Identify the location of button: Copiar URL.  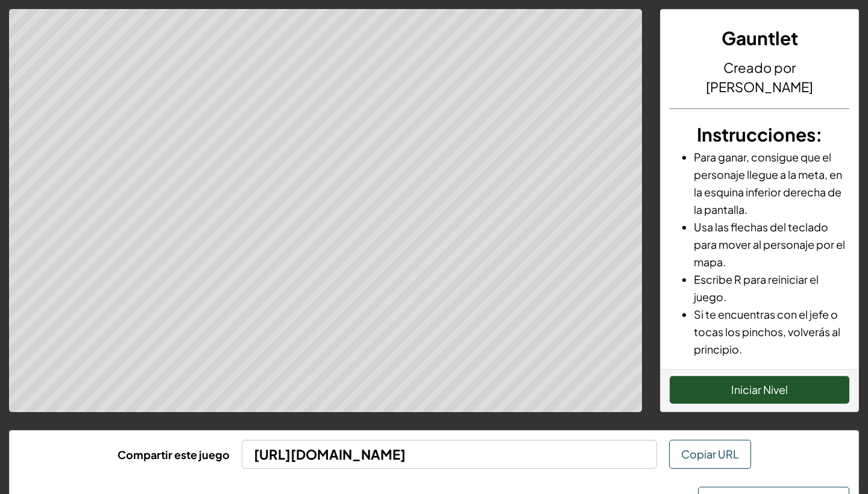
(710, 454).